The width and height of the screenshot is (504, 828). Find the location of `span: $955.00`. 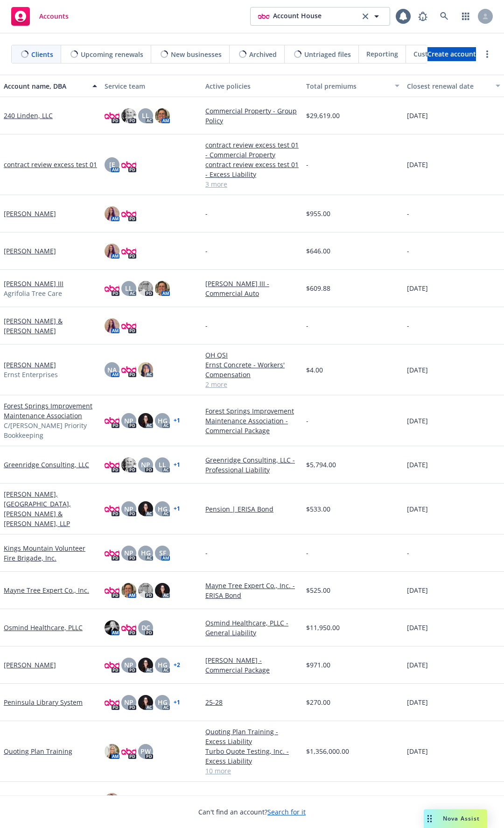

span: $955.00 is located at coordinates (318, 213).